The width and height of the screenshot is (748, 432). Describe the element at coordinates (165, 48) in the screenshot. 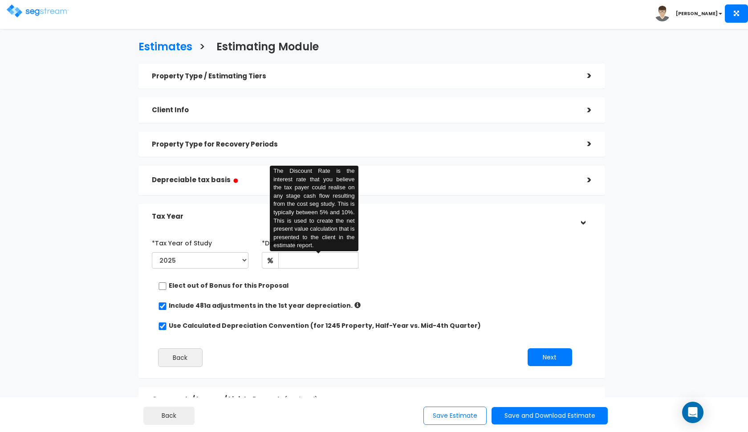

I see `h3: Estimates` at that location.